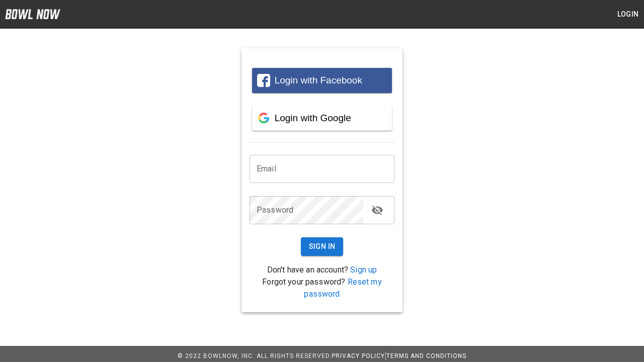 This screenshot has width=644, height=362. What do you see at coordinates (378, 211) in the screenshot?
I see `button: toggle password visibility` at bounding box center [378, 211].